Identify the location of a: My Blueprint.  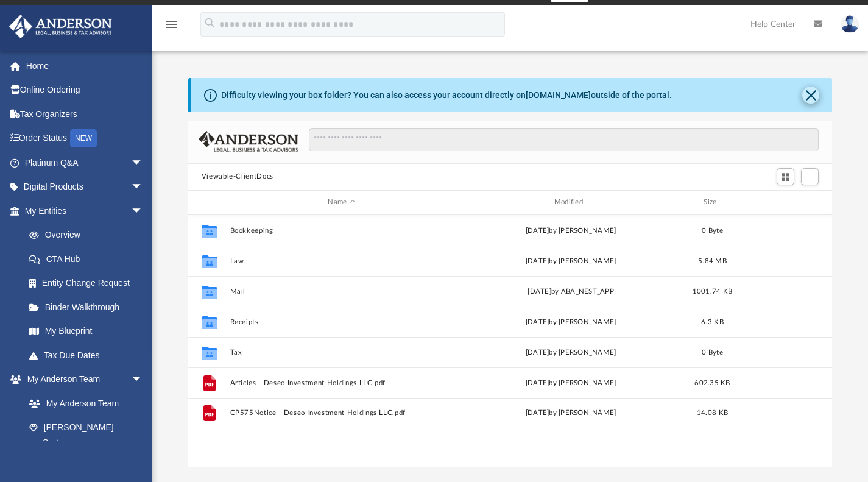
(86, 331).